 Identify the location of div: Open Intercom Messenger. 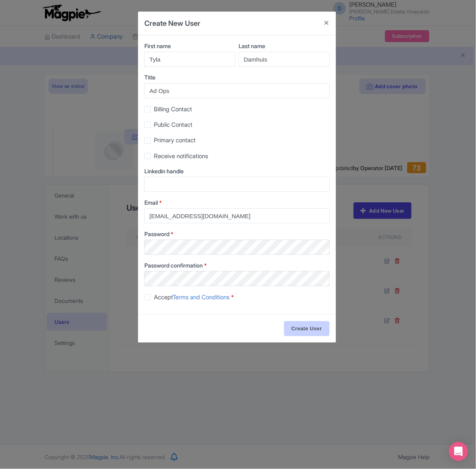
(458, 452).